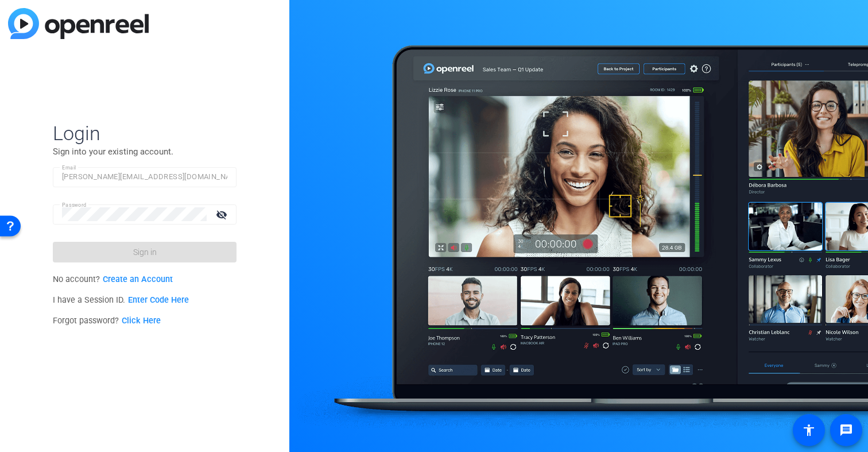  What do you see at coordinates (120, 300) in the screenshot?
I see `span: I have a Session ID.` at bounding box center [120, 300].